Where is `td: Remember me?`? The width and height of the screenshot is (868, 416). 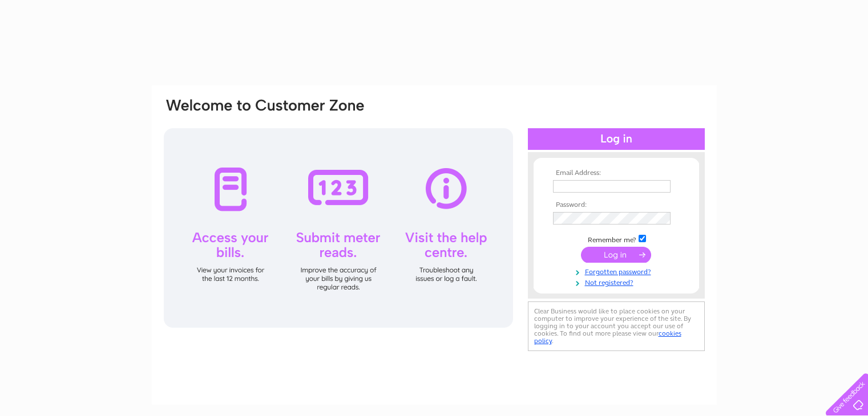
td: Remember me? is located at coordinates (617, 239).